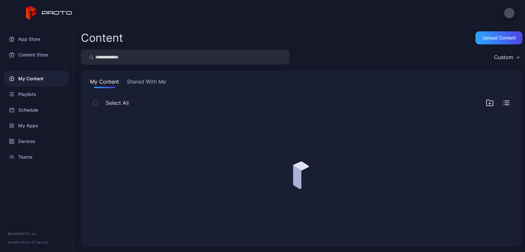  Describe the element at coordinates (35, 242) in the screenshot. I see `a: Terms Of Service` at that location.